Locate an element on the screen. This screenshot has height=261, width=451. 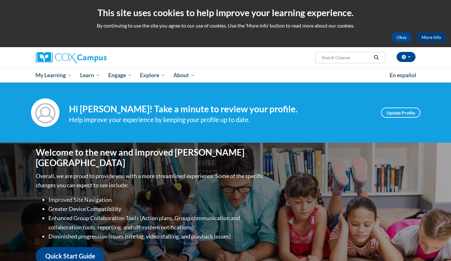
span: Learn is located at coordinates (90, 75).